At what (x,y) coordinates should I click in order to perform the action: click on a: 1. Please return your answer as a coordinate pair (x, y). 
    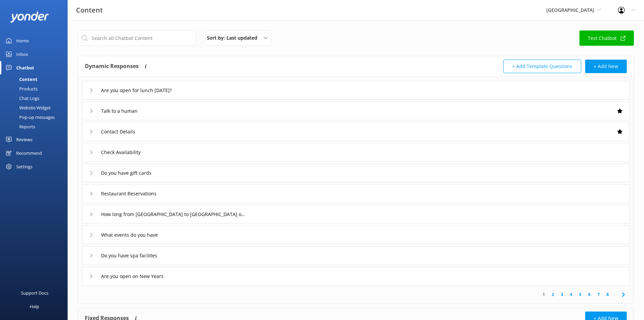
    Looking at the image, I should click on (544, 295).